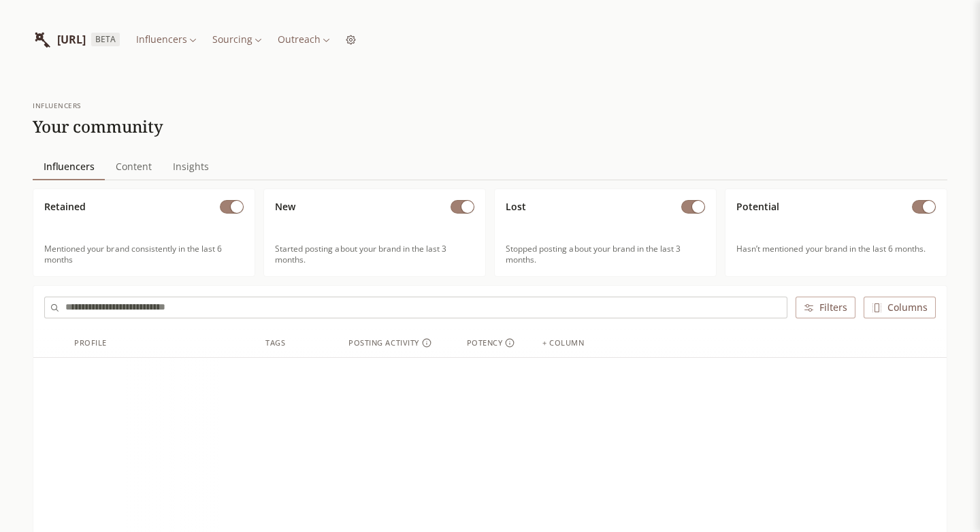  What do you see at coordinates (69, 167) in the screenshot?
I see `a: Influencers` at bounding box center [69, 167].